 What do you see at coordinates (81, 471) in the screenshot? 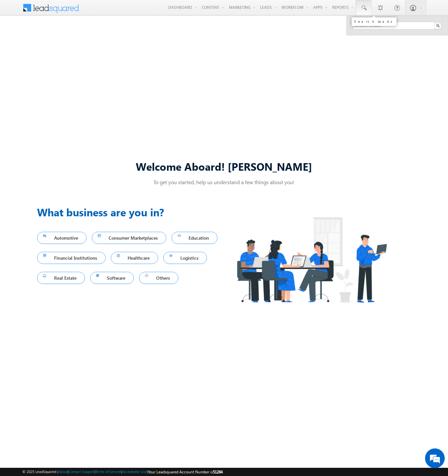
I see `a: Contact Support` at bounding box center [81, 471].